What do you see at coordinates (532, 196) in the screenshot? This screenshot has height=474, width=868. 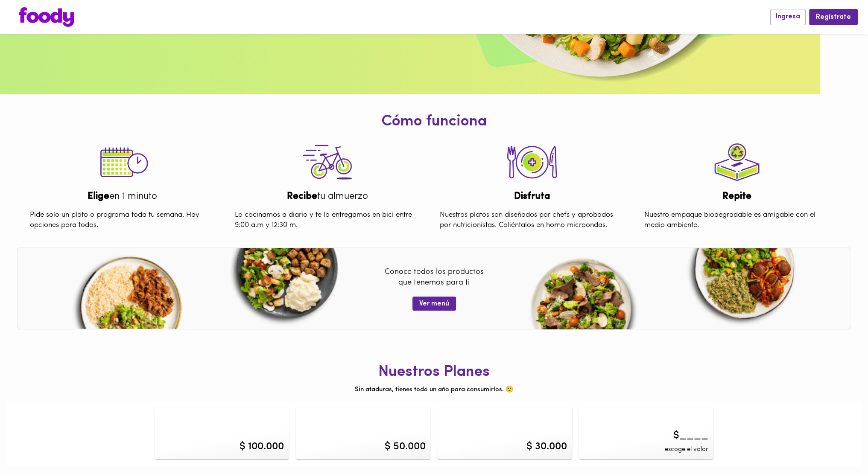 I see `b: Disfruta` at bounding box center [532, 196].